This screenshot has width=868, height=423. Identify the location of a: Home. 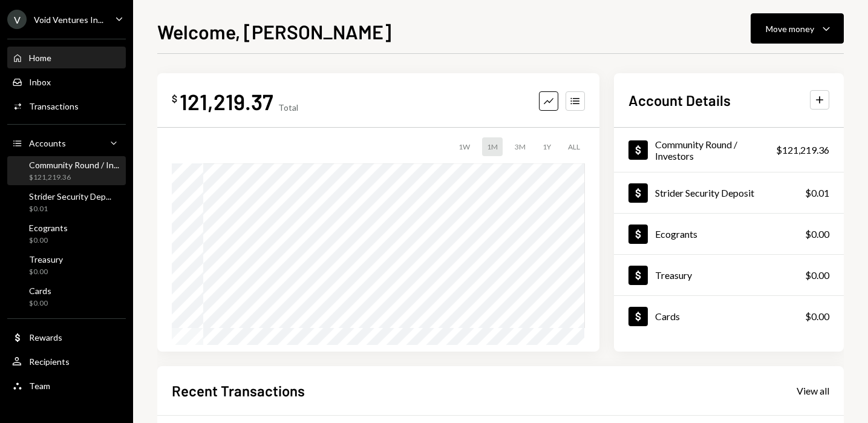
(66, 57).